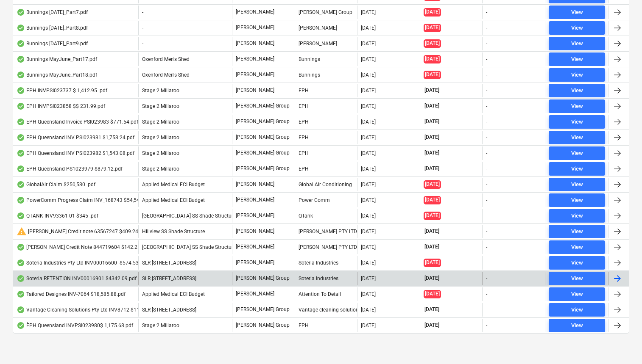  What do you see at coordinates (82, 263) in the screenshot?
I see `div: Soteria Industries Pty Ltd INV00016600 -$574.53.pdf` at bounding box center [82, 263].